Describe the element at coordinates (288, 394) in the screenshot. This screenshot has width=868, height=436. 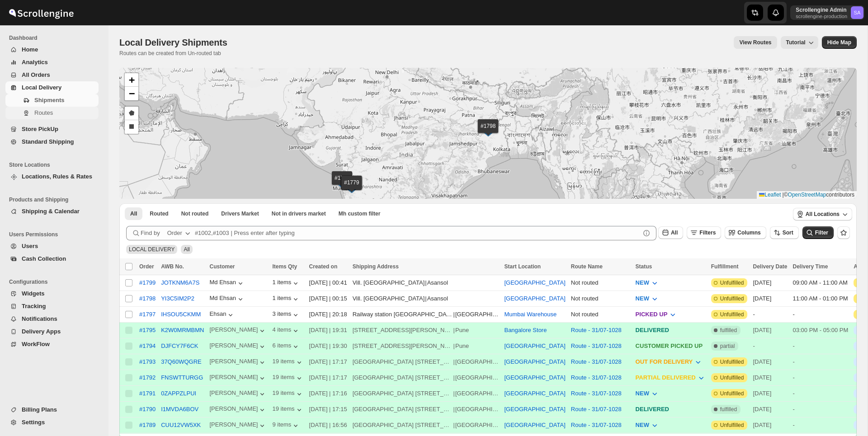
I see `div: 19 items` at that location.